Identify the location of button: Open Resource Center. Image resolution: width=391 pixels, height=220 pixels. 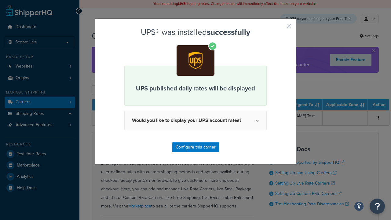
(377, 206).